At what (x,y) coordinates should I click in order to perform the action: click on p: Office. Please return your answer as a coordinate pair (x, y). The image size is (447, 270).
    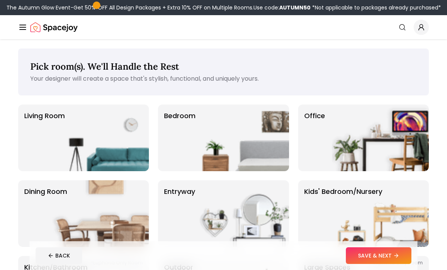
    Looking at the image, I should click on (314, 138).